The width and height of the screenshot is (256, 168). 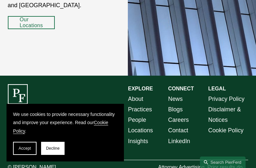 I want to click on a: Search this site, so click(x=223, y=162).